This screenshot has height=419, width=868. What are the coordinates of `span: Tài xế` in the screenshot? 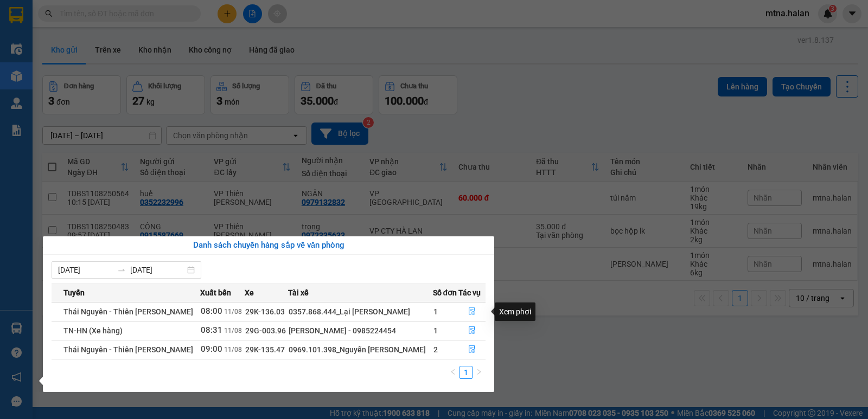 It's located at (298, 293).